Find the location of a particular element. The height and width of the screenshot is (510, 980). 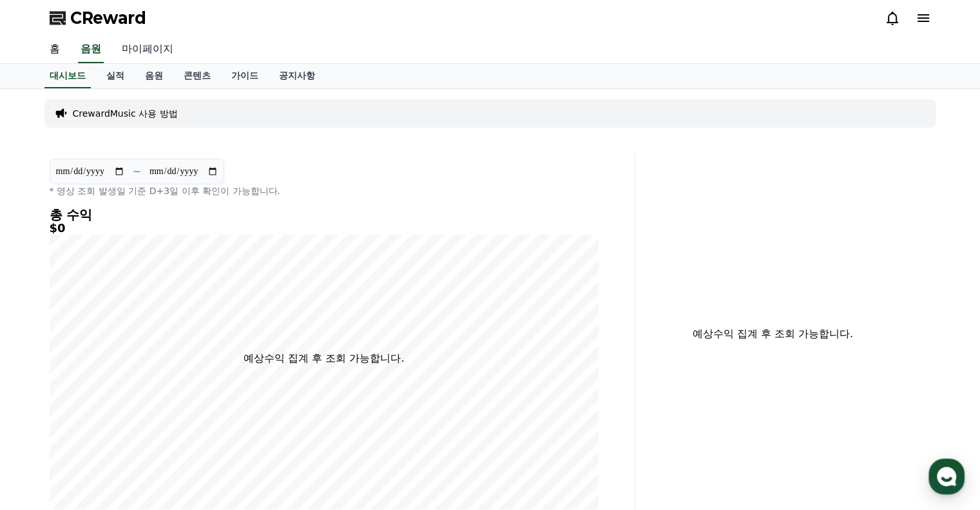

a: 실적 is located at coordinates (115, 76).